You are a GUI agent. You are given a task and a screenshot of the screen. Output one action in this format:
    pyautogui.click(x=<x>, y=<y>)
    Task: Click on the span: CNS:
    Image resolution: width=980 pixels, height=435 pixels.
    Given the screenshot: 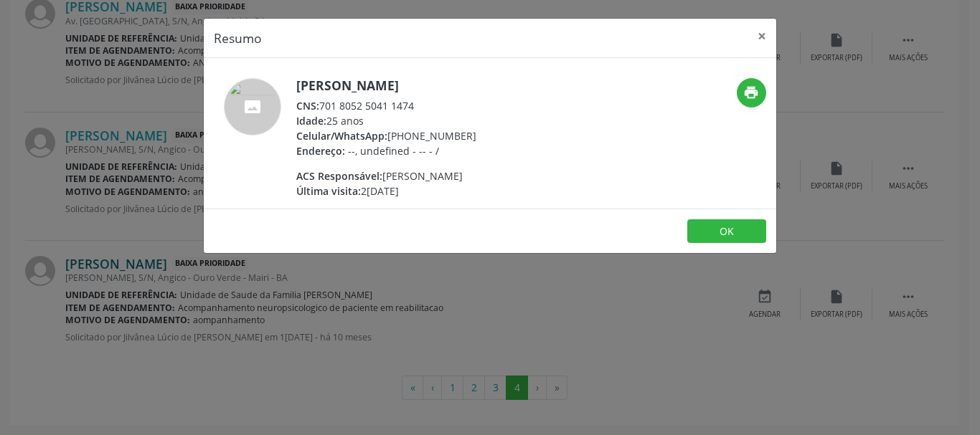 What is the action you would take?
    pyautogui.click(x=307, y=105)
    